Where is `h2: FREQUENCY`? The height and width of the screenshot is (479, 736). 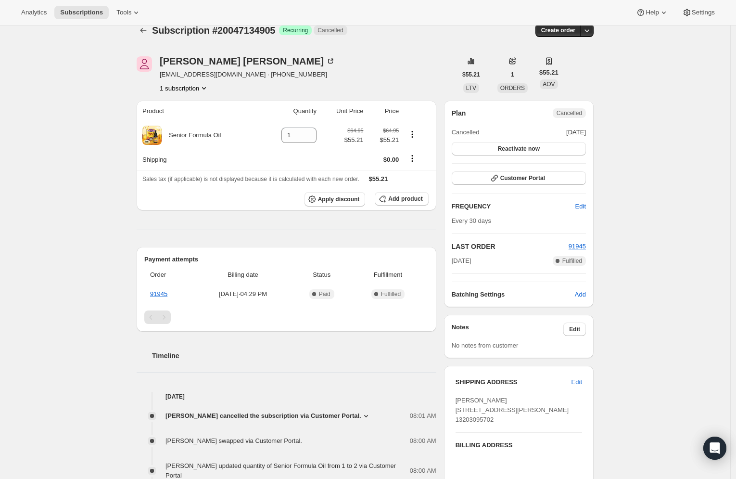 h2: FREQUENCY is located at coordinates (513, 206).